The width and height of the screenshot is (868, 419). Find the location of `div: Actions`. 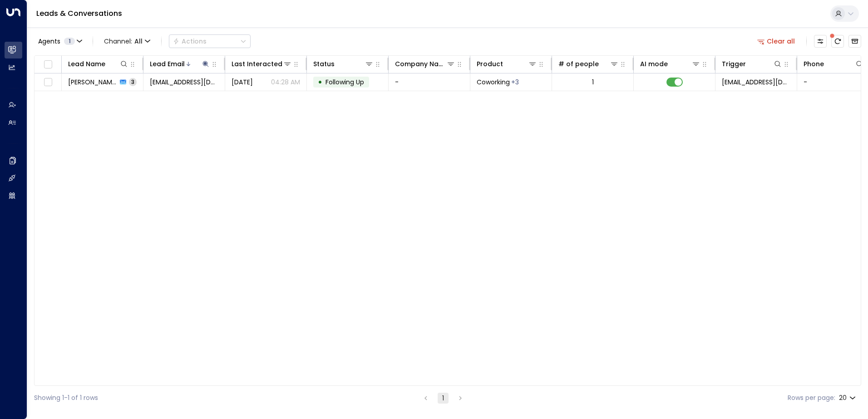

div: Actions is located at coordinates (190, 42).